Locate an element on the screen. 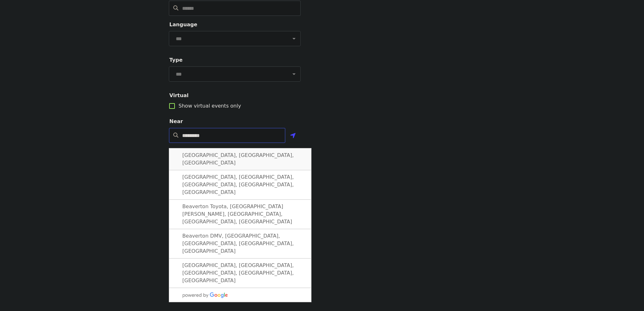 Image resolution: width=644 pixels, height=311 pixels. span: Language is located at coordinates (183, 25).